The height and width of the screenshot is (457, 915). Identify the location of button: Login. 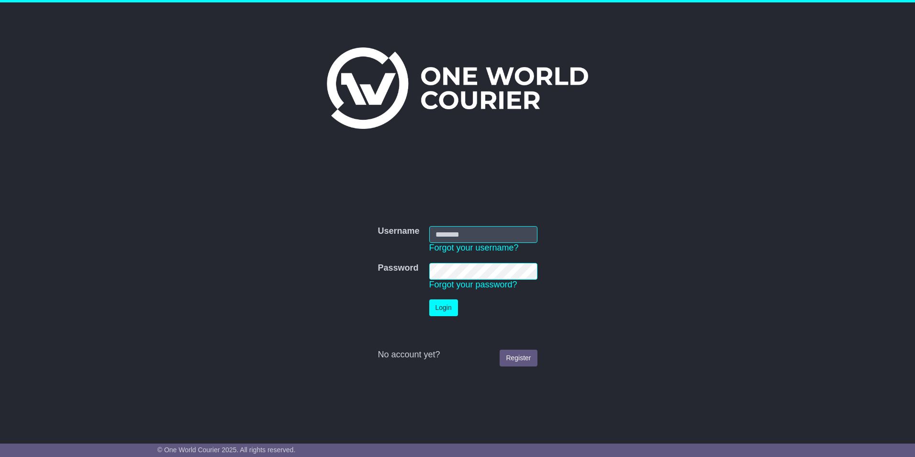
(444, 307).